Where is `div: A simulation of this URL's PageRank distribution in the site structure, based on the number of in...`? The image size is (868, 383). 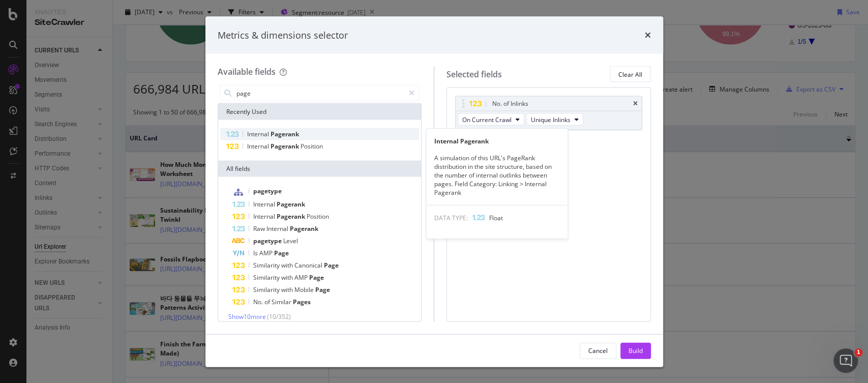
div: A simulation of this URL's PageRank distribution in the site structure, based on the number of in... is located at coordinates (496, 175).